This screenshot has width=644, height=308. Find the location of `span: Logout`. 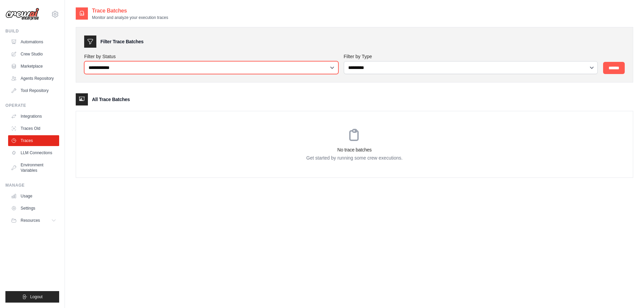

span: Logout is located at coordinates (36, 297).